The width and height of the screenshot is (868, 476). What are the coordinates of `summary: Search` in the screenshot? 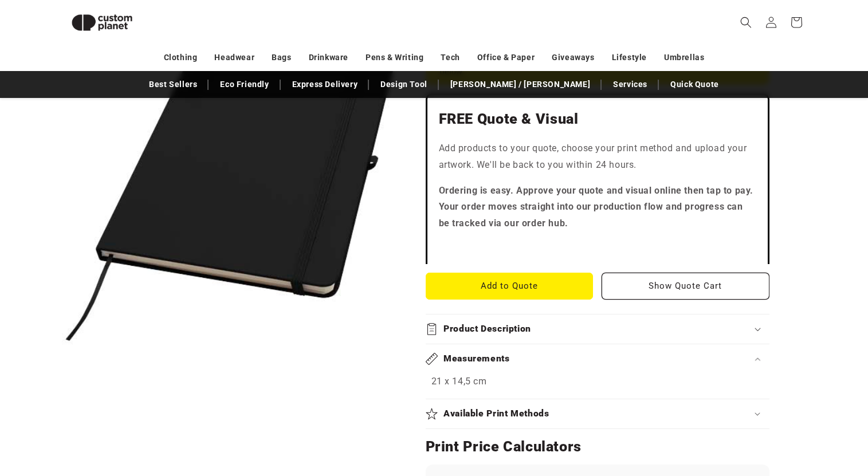 It's located at (746, 22).